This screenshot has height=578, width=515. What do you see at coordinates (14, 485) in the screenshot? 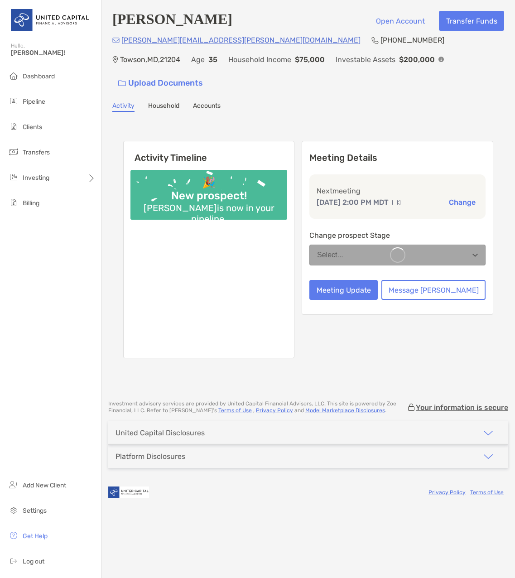
I see `img: add_new_client icon` at bounding box center [14, 485].